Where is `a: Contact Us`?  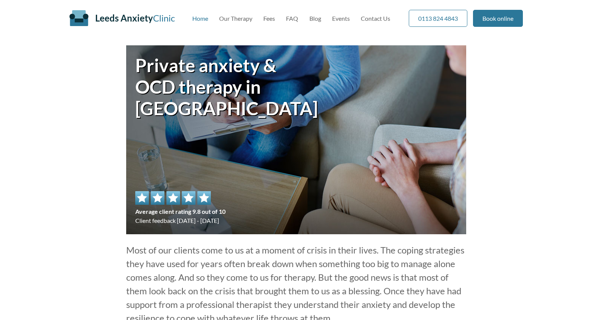 a: Contact Us is located at coordinates (376, 18).